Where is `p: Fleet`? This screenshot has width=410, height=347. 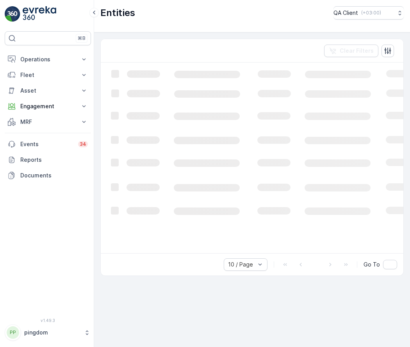 p: Fleet is located at coordinates (48, 75).